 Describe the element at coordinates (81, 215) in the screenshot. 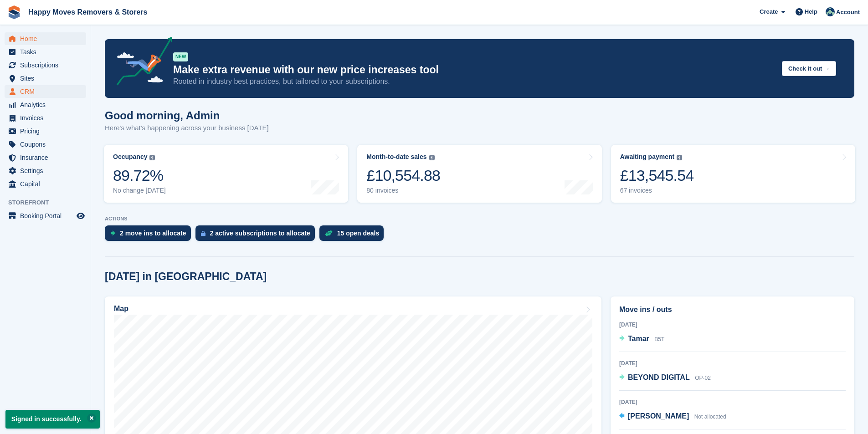

I see `a: Preview store` at that location.